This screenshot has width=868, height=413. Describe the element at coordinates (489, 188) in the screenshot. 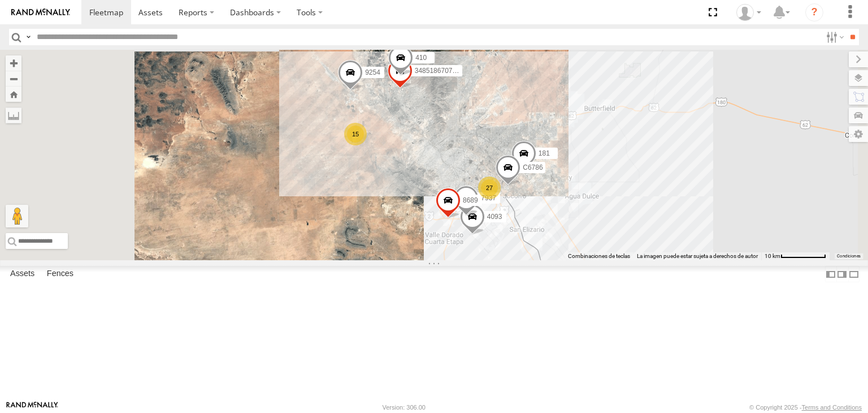

I see `div: 27` at that location.